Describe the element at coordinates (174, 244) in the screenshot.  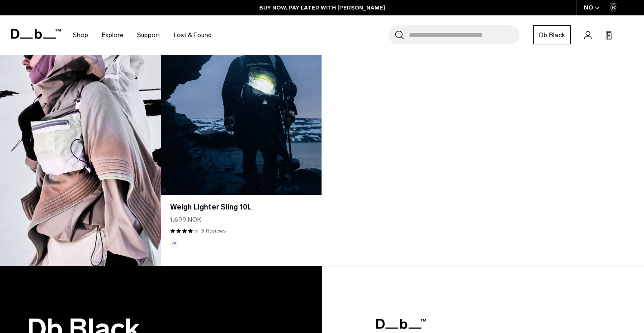
I see `button: Aurora` at that location.